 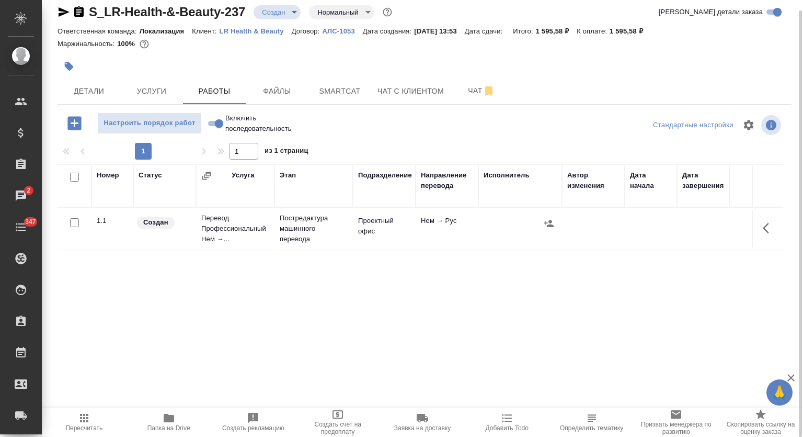 I want to click on p: LR Health & Beauty, so click(x=256, y=31).